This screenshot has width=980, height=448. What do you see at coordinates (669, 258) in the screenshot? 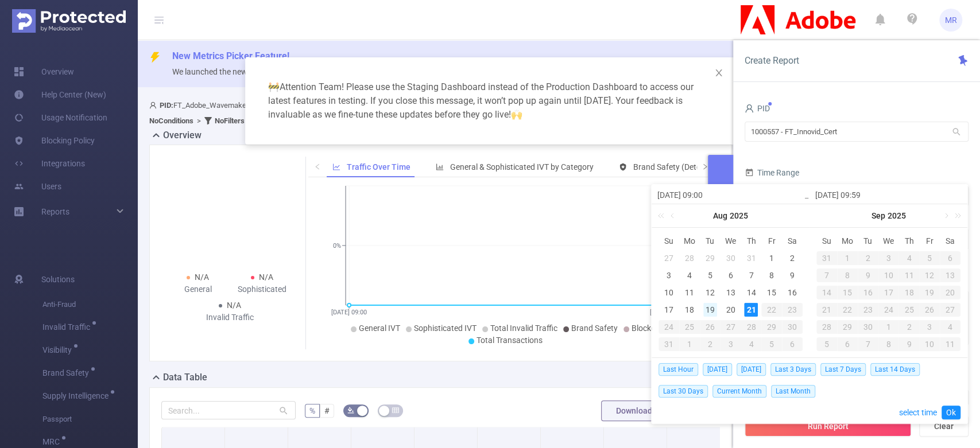
I see `td: July 27, 2025` at bounding box center [669, 258].